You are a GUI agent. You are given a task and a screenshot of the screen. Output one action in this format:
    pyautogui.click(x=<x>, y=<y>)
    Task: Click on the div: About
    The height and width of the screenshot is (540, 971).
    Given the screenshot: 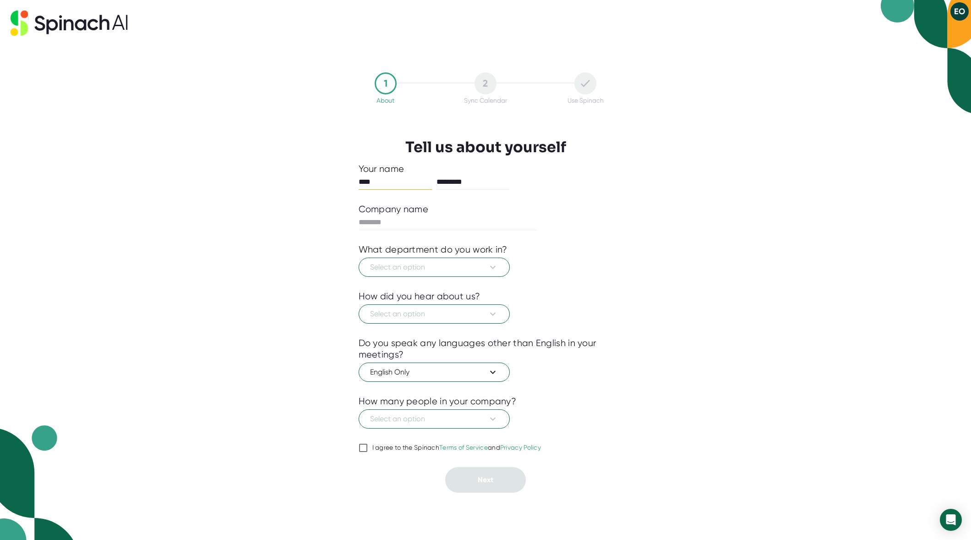 What is the action you would take?
    pyautogui.click(x=385, y=100)
    